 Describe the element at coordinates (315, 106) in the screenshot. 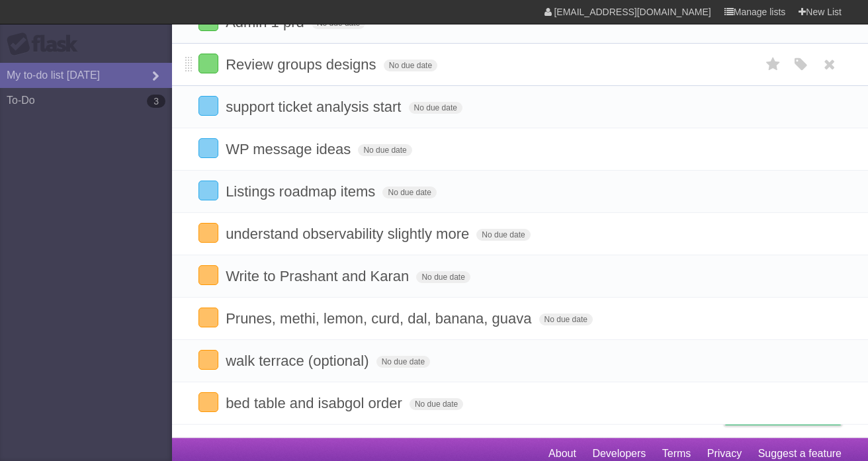

I see `span: support ticket analysis start` at that location.